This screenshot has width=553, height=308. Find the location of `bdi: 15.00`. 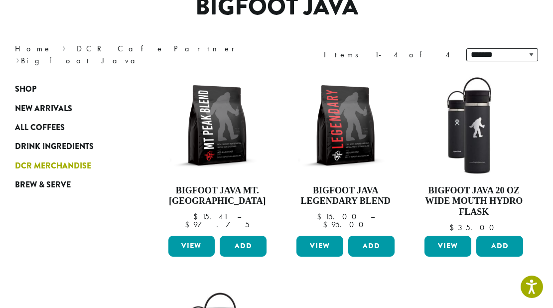

bdi: 15.00 is located at coordinates (339, 216).